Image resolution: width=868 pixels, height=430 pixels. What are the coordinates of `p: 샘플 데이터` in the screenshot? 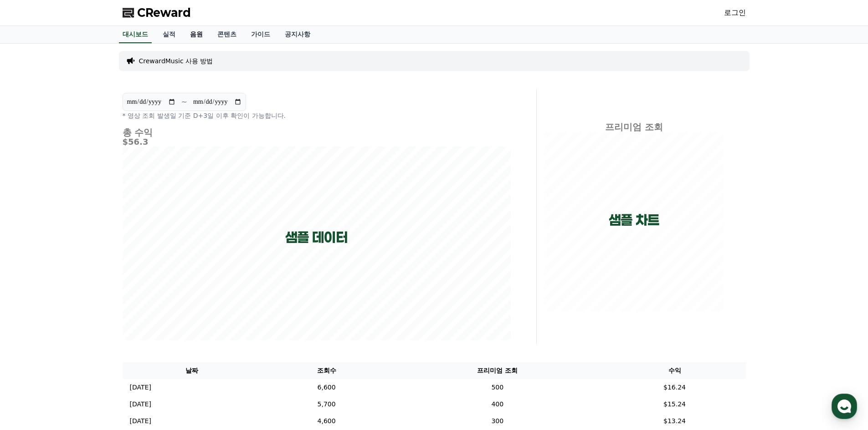 It's located at (316, 238).